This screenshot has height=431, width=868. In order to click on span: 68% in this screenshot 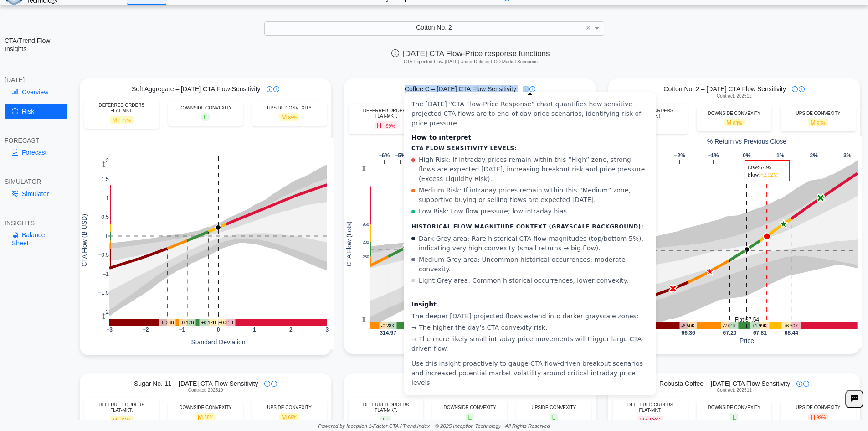, I will do `click(208, 417)`.